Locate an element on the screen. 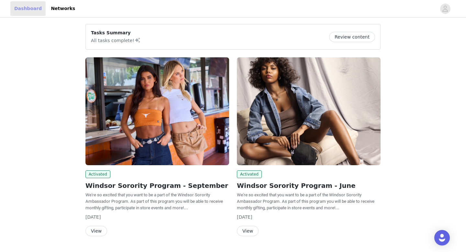  h2: Windsor Sorority Program - September is located at coordinates (157, 185).